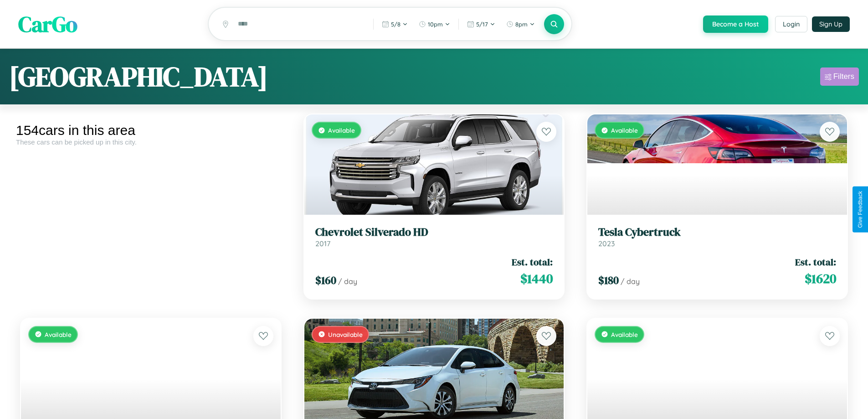 The height and width of the screenshot is (419, 868). I want to click on button: 8pm, so click(521, 24).